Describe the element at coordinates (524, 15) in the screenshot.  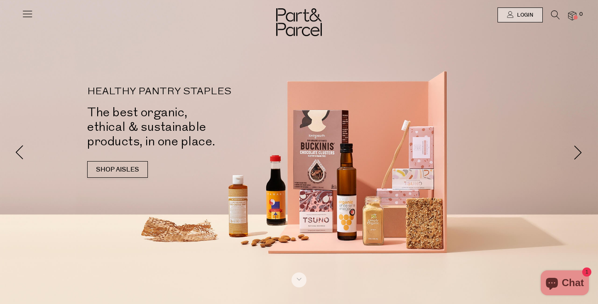
I see `span: Login` at that location.